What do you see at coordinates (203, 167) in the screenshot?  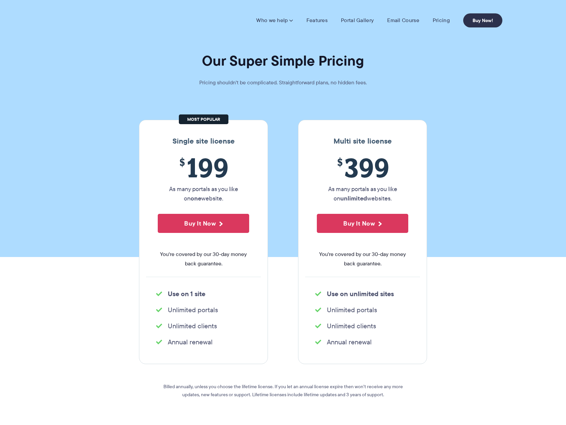 I see `span: 199` at bounding box center [203, 167].